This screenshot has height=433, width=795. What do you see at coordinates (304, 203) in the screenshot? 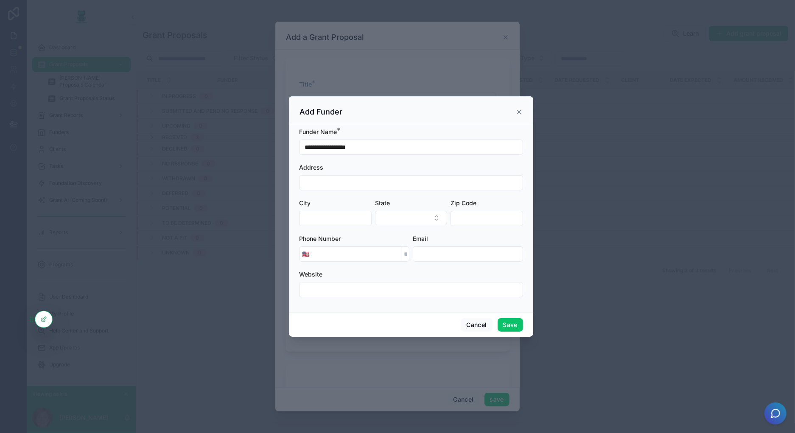
I see `span: City` at bounding box center [304, 203].